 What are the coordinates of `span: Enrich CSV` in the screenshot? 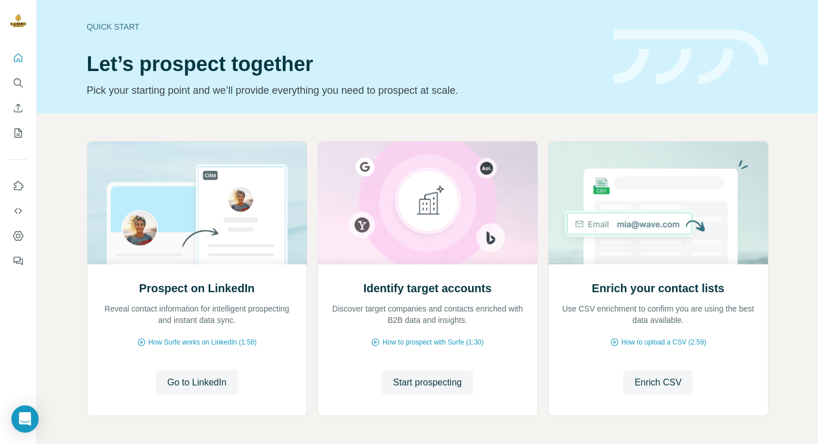 It's located at (658, 383).